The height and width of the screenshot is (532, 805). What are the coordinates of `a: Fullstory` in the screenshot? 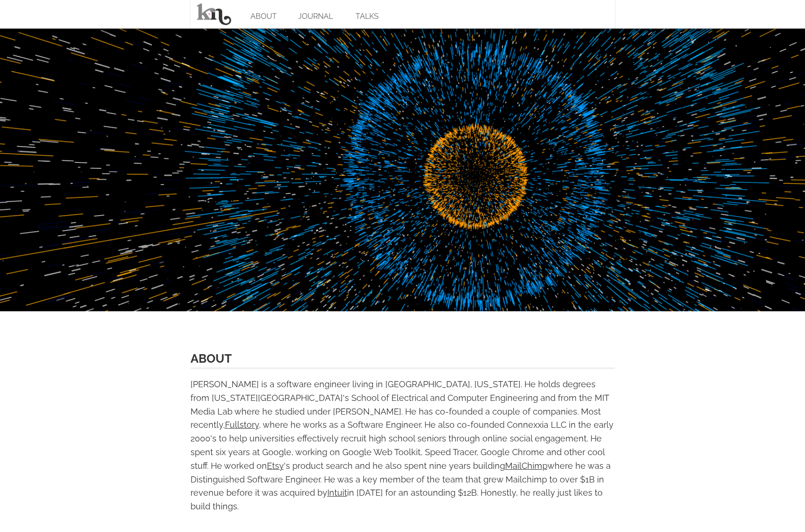 It's located at (242, 424).